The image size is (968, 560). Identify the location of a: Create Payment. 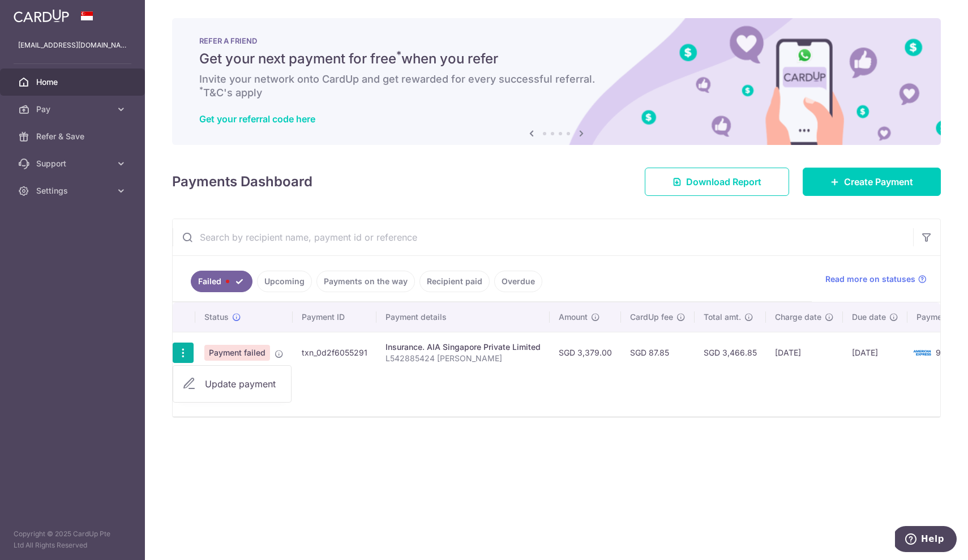
(872, 182).